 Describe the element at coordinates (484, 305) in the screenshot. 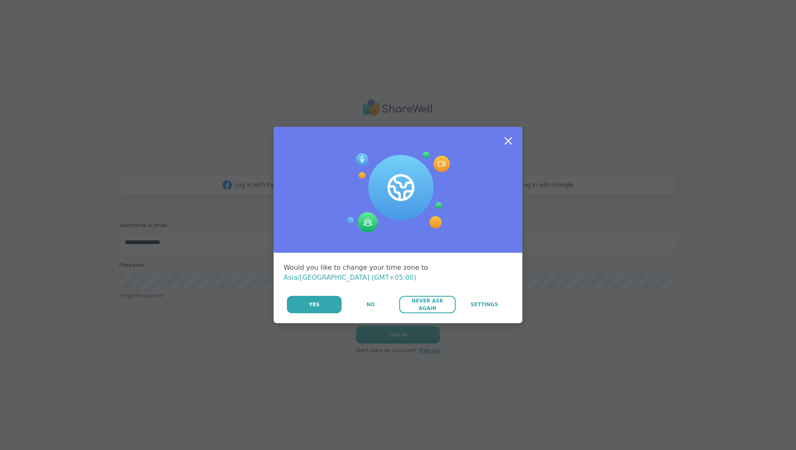

I see `a: Settings` at that location.